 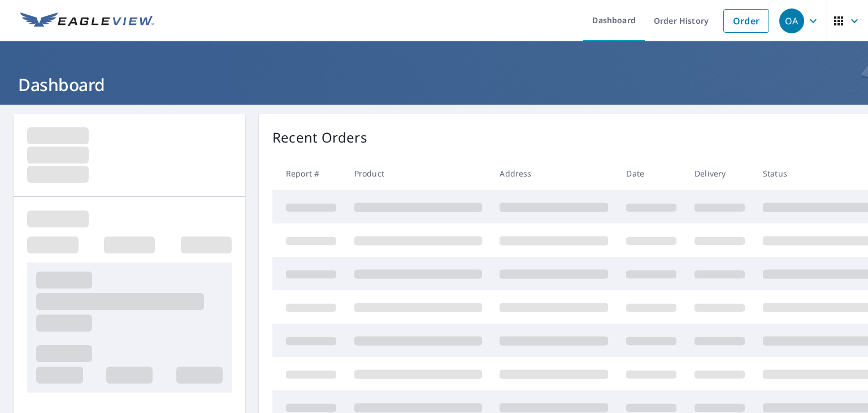 What do you see at coordinates (434, 85) in the screenshot?
I see `h1: Dashboard` at bounding box center [434, 85].